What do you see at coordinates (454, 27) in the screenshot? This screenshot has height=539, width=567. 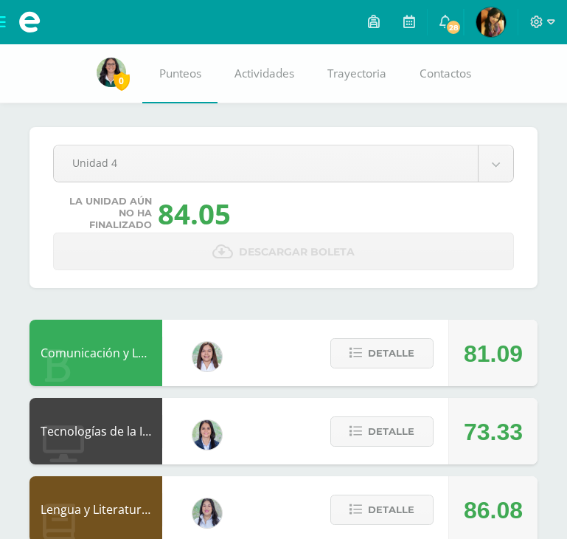 I see `span: 28` at bounding box center [454, 27].